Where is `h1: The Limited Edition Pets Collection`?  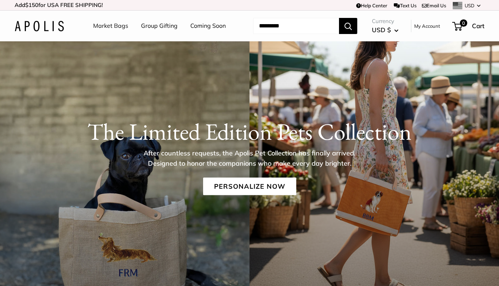 h1: The Limited Edition Pets Collection is located at coordinates (250, 132).